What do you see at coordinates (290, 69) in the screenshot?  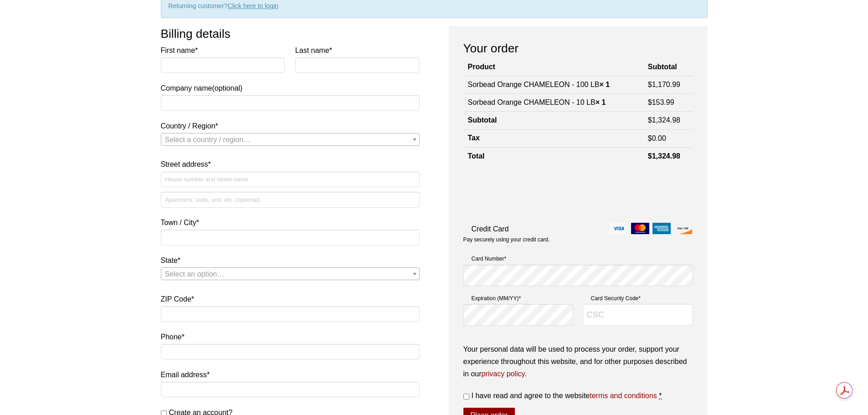 I see `label: Company name` at bounding box center [290, 69].